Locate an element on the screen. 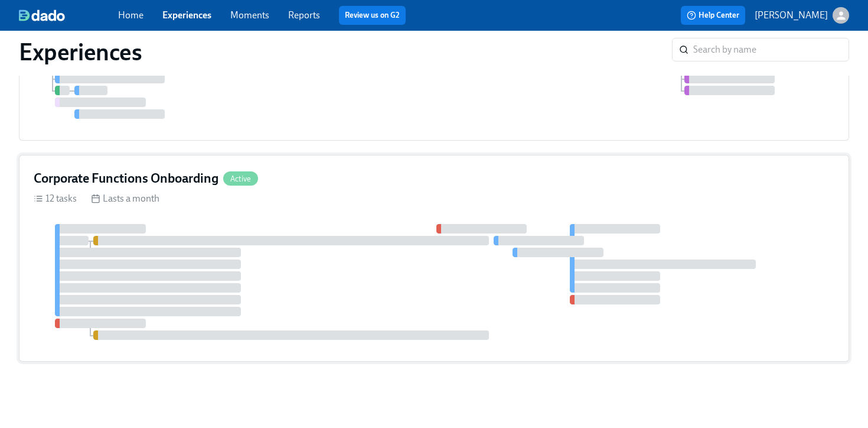 This screenshot has height=428, width=868. div: Lasts a month is located at coordinates (125, 199).